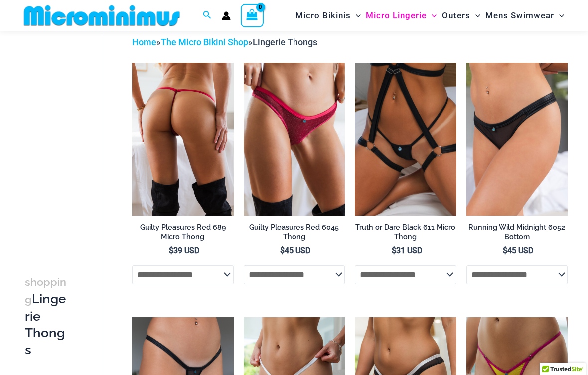 This screenshot has height=375, width=588. I want to click on bdi: 39 USD, so click(184, 250).